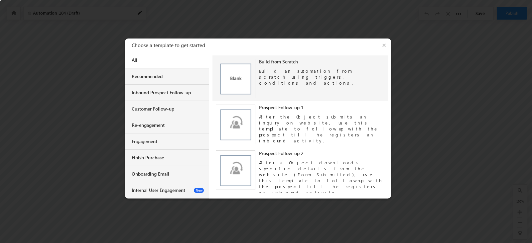 The height and width of the screenshot is (243, 532). I want to click on div: Prospect Follow-up 1, so click(322, 108).